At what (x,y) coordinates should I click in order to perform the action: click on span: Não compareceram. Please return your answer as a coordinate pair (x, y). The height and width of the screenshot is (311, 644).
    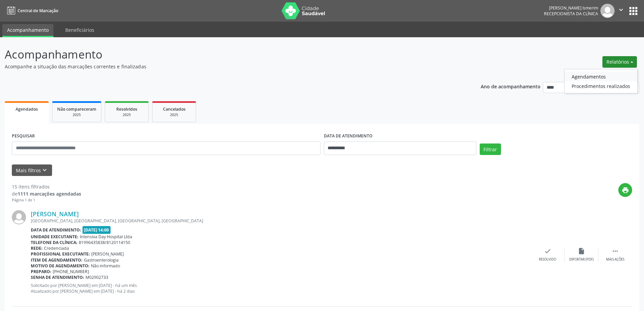
    Looking at the image, I should click on (76, 109).